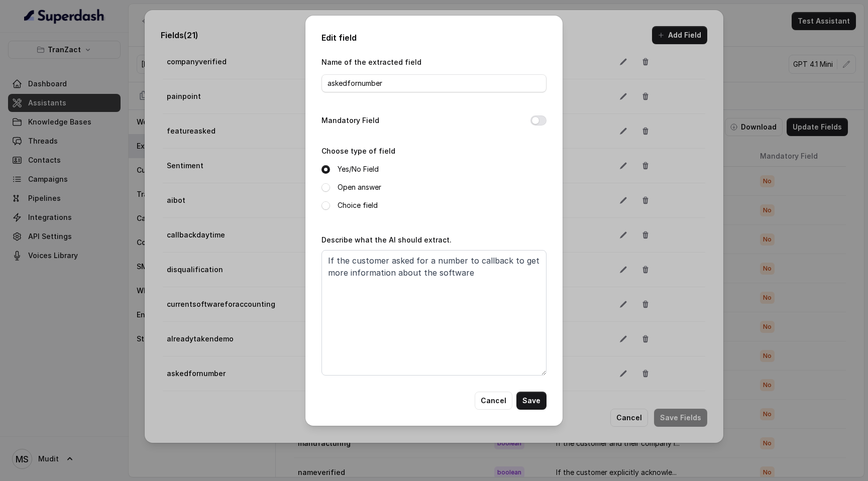 The image size is (868, 481). Describe the element at coordinates (434, 313) in the screenshot. I see `textarea: If the customer asked for a number to callback to get more information about the software` at that location.